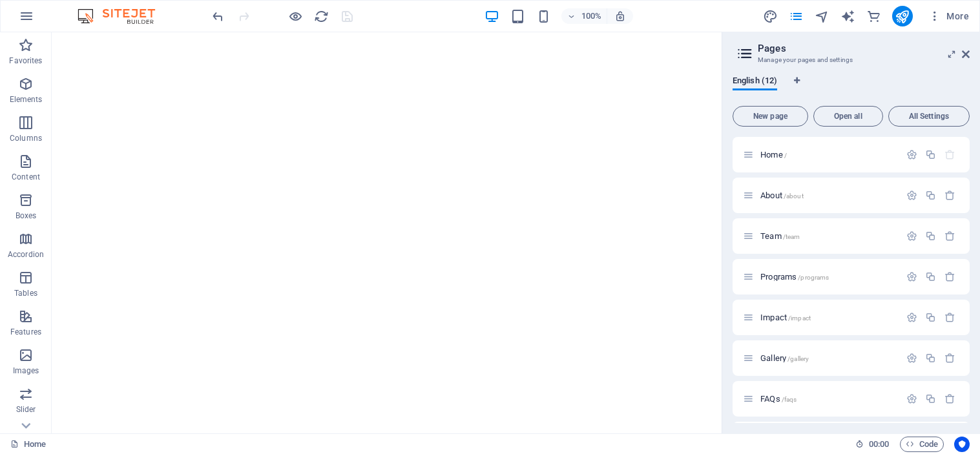  What do you see at coordinates (321, 16) in the screenshot?
I see `button: reload` at bounding box center [321, 16].